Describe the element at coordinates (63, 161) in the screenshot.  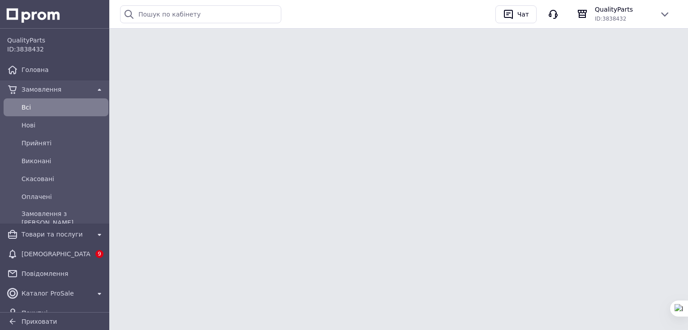
I see `span: Виконані` at that location.